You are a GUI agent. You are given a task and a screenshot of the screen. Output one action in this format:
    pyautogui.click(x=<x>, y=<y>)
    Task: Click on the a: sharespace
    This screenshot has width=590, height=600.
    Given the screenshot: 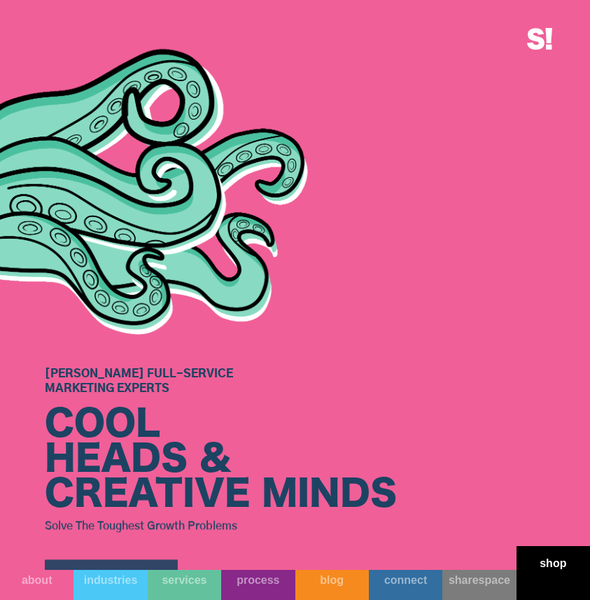 What is the action you would take?
    pyautogui.click(x=479, y=584)
    